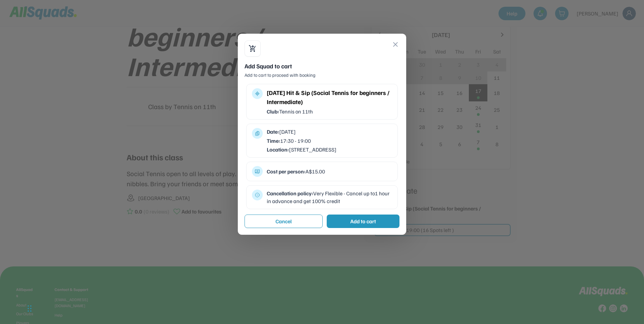  I want to click on button: Cancel, so click(284, 221).